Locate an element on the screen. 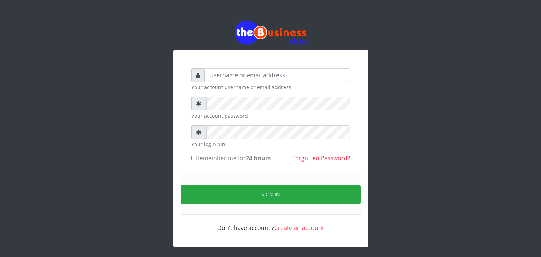  small: Your account username or email address is located at coordinates (271, 87).